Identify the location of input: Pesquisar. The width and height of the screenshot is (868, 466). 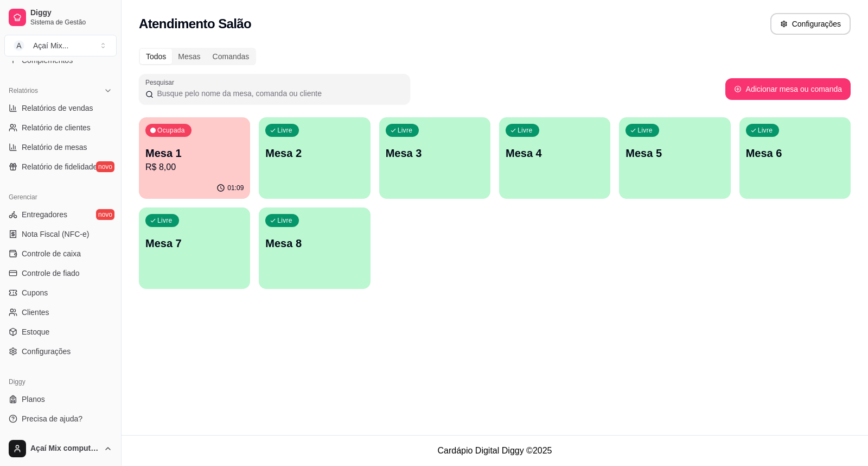
(278, 94).